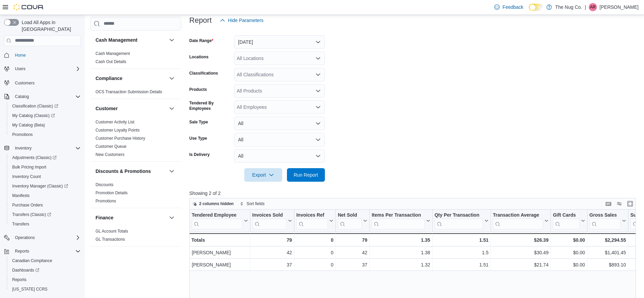 The image size is (644, 298). I want to click on span: Promotion Details, so click(112, 193).